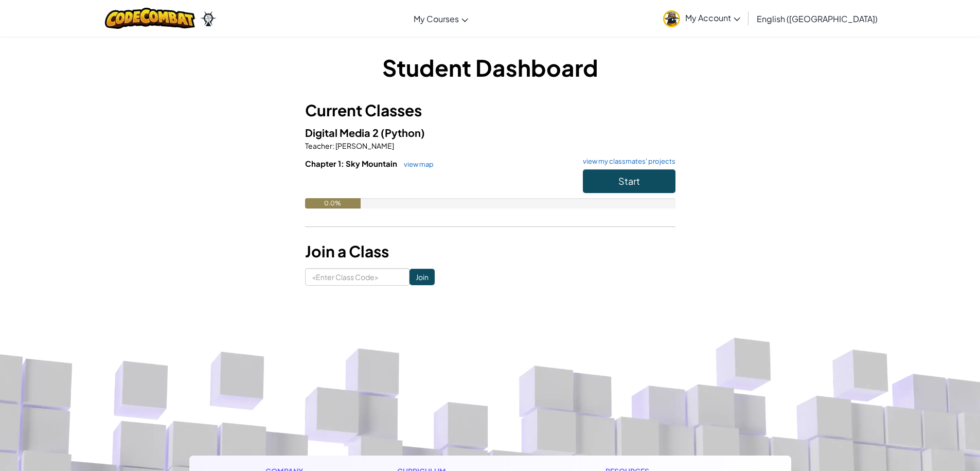  I want to click on span: My Courses, so click(437, 18).